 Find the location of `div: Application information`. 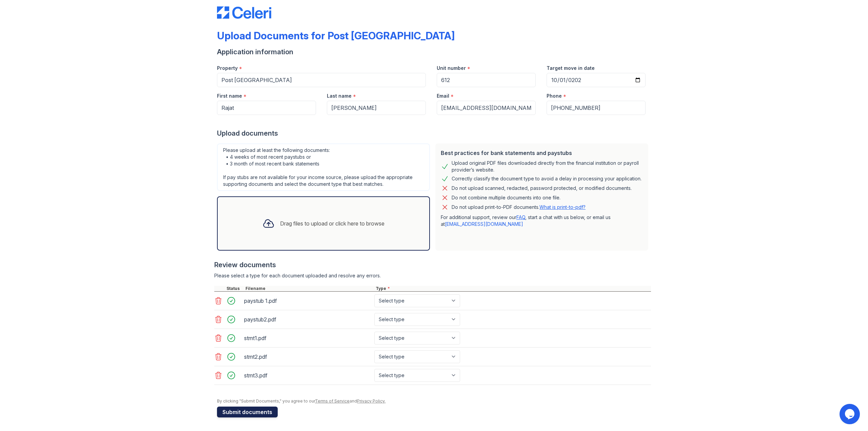

div: Application information is located at coordinates (434, 52).